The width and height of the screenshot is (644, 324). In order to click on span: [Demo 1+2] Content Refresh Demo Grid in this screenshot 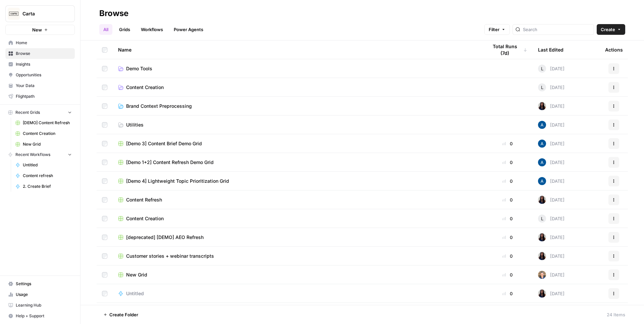, I will do `click(170, 162)`.